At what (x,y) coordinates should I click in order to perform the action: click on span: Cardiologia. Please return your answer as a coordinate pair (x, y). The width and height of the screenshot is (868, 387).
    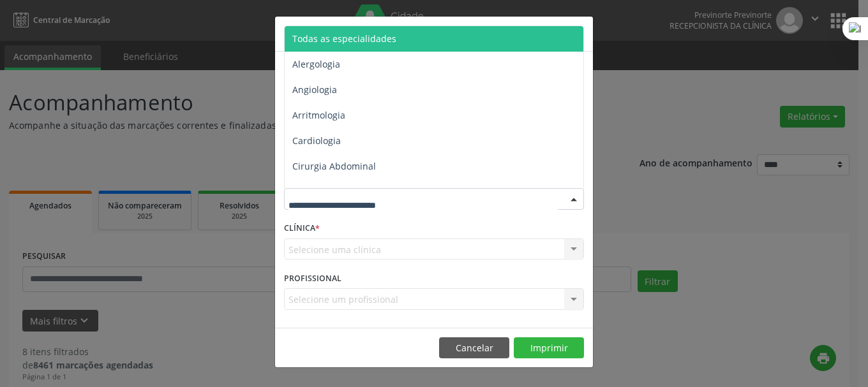
    Looking at the image, I should click on (316, 140).